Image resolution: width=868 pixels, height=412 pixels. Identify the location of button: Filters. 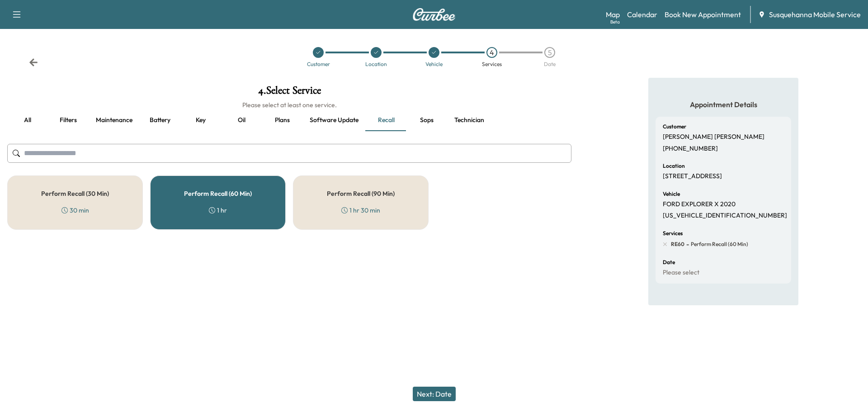
(68, 120).